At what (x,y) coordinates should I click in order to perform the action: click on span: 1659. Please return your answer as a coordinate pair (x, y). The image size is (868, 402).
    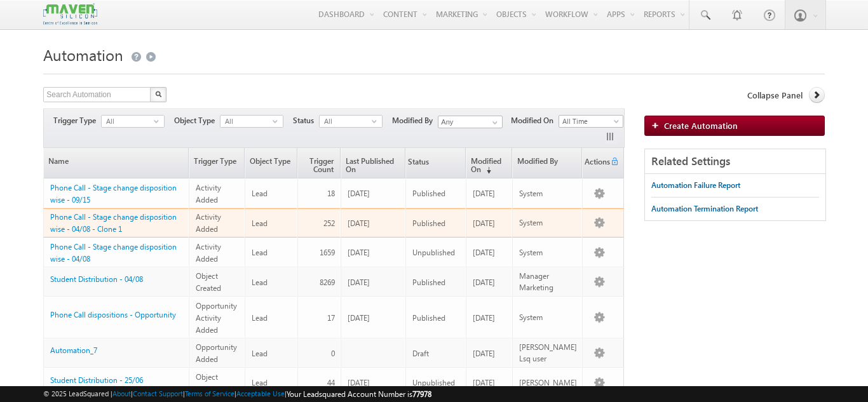
    Looking at the image, I should click on (327, 253).